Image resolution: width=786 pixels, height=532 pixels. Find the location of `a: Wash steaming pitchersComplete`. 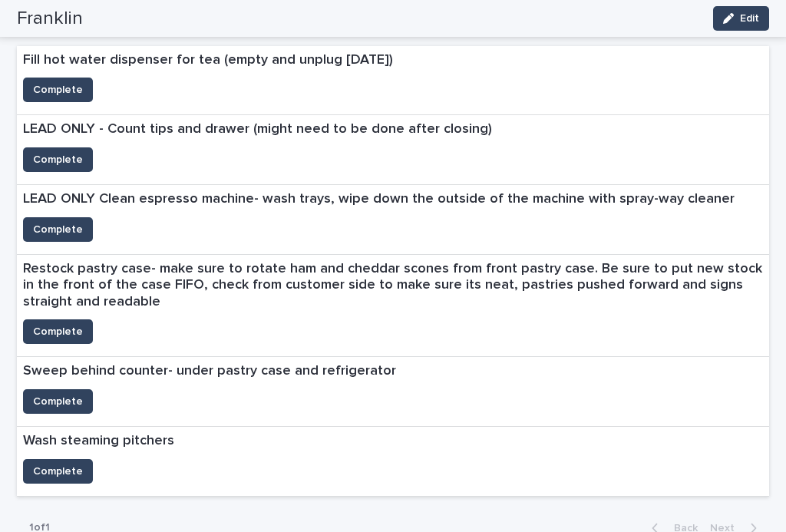

a: Wash steaming pitchersComplete is located at coordinates (393, 461).